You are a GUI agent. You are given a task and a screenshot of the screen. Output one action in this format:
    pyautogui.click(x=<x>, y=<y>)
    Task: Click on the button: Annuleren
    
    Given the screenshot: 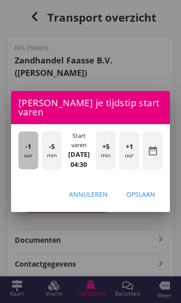 What is the action you would take?
    pyautogui.click(x=88, y=195)
    